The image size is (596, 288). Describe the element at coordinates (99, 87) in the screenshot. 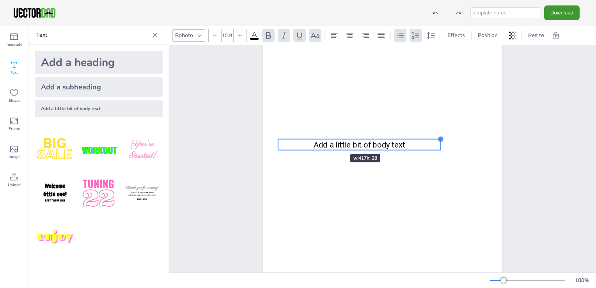

I see `div: Add a subheading` at that location.